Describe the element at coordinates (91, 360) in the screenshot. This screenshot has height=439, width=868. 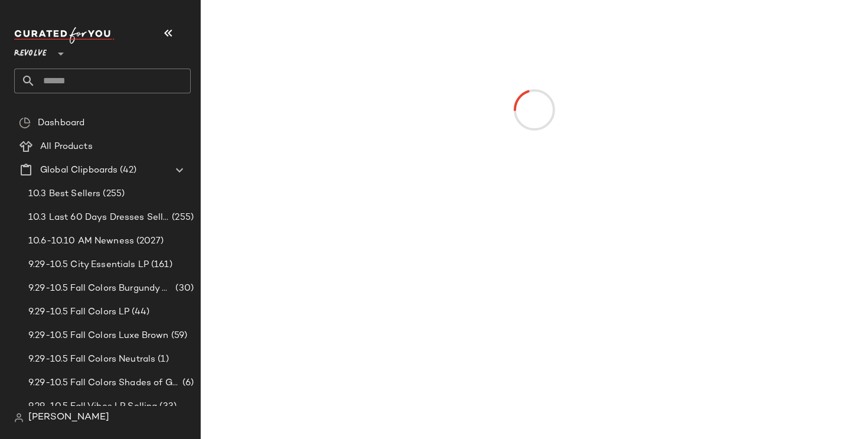
I see `span: 9.29-10.5 Fall Colors Neutrals` at that location.